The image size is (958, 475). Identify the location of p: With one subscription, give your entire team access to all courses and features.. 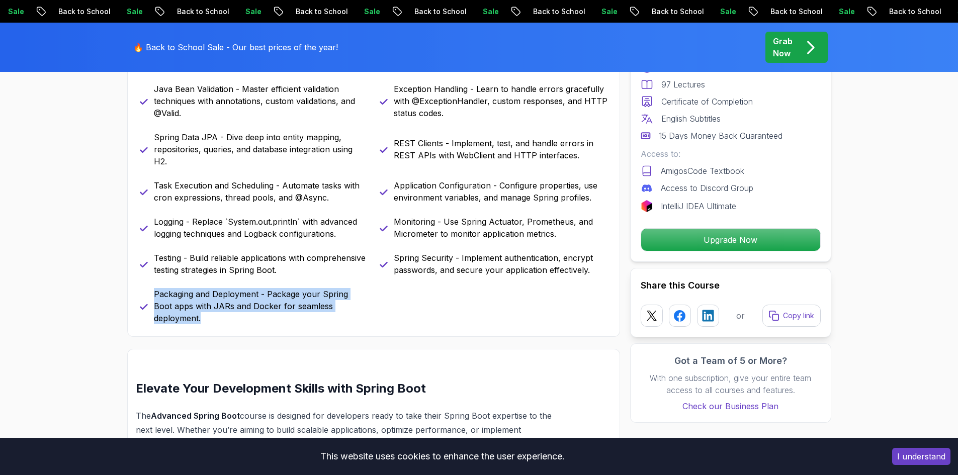
(731, 384).